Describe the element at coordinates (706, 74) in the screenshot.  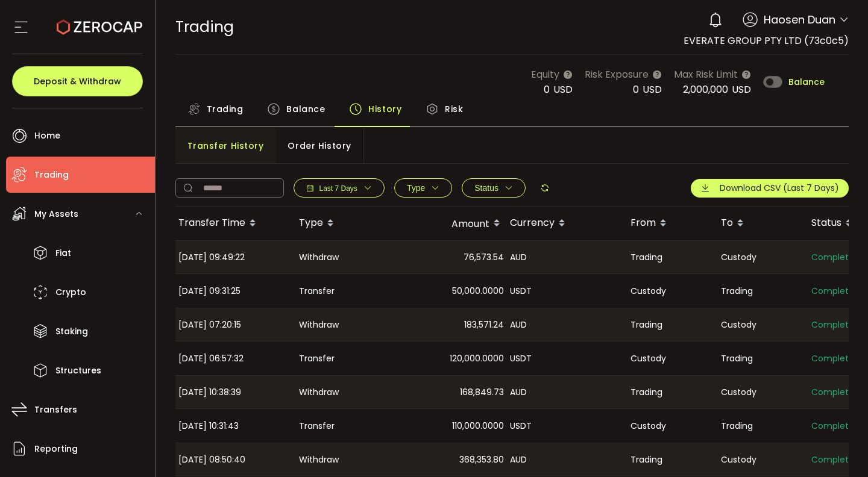
I see `span: Max Risk Limit` at that location.